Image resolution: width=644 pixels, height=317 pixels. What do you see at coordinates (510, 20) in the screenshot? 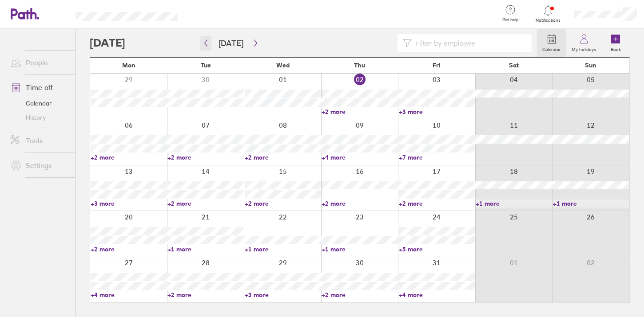
I see `span: Get help` at bounding box center [510, 20].